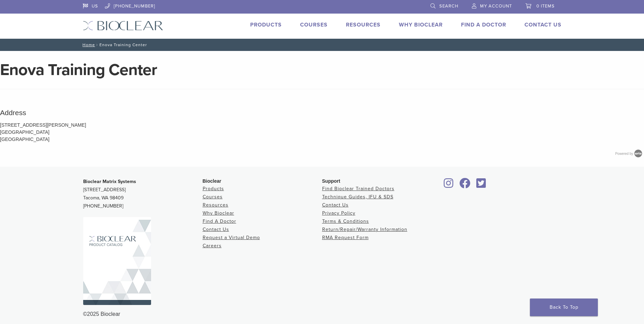 This screenshot has width=644, height=324. Describe the element at coordinates (358, 189) in the screenshot. I see `a: Find Bioclear Trained Doctors` at that location.